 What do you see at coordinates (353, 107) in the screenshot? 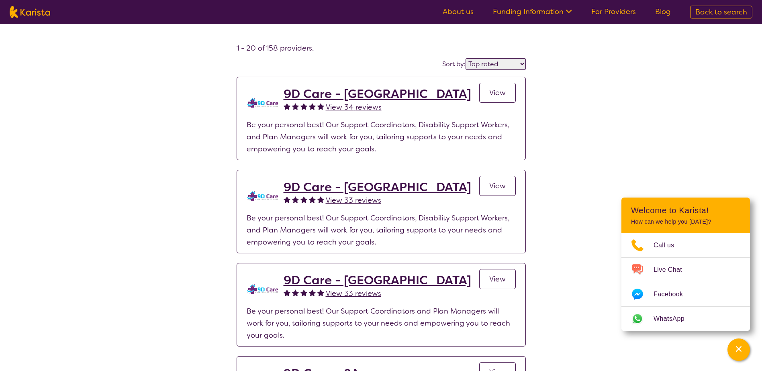
I see `span: View 34 reviews` at bounding box center [353, 107].